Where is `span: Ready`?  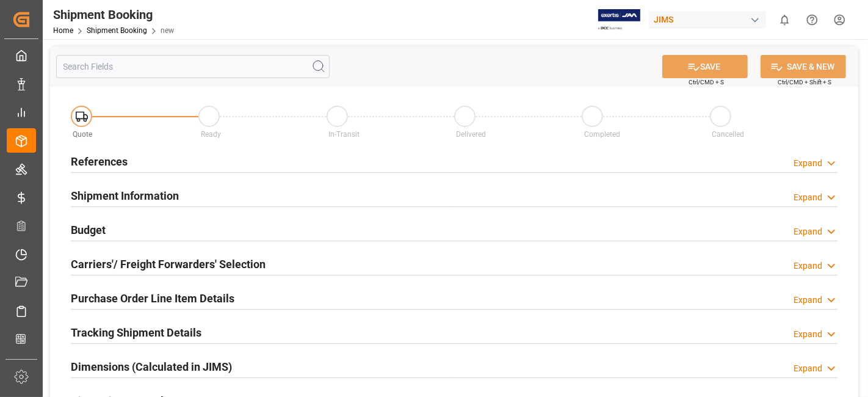
span: Ready is located at coordinates (211, 135).